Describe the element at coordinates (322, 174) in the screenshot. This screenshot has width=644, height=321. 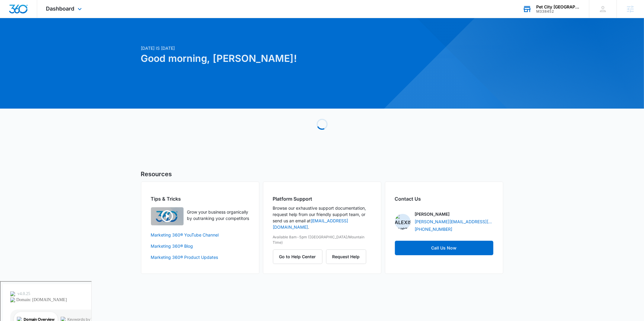
I see `h5: Resources` at that location.